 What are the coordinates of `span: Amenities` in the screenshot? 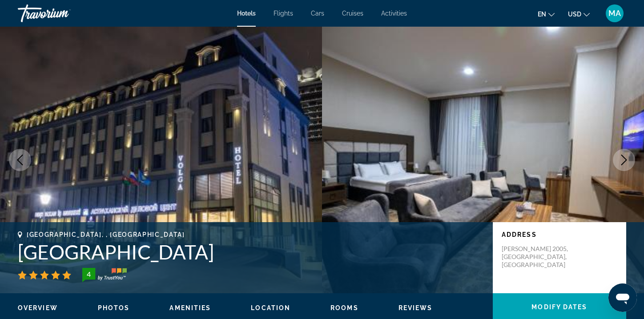 It's located at (190, 308).